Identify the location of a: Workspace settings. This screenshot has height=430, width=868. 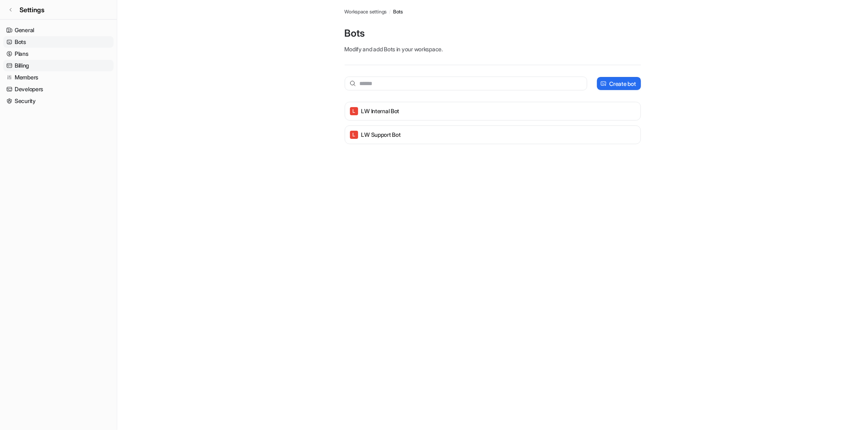
(366, 12).